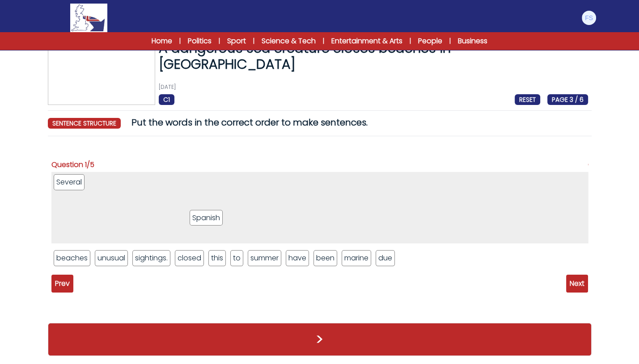 The height and width of the screenshot is (364, 639). What do you see at coordinates (236, 41) in the screenshot?
I see `a: Sport` at bounding box center [236, 41].